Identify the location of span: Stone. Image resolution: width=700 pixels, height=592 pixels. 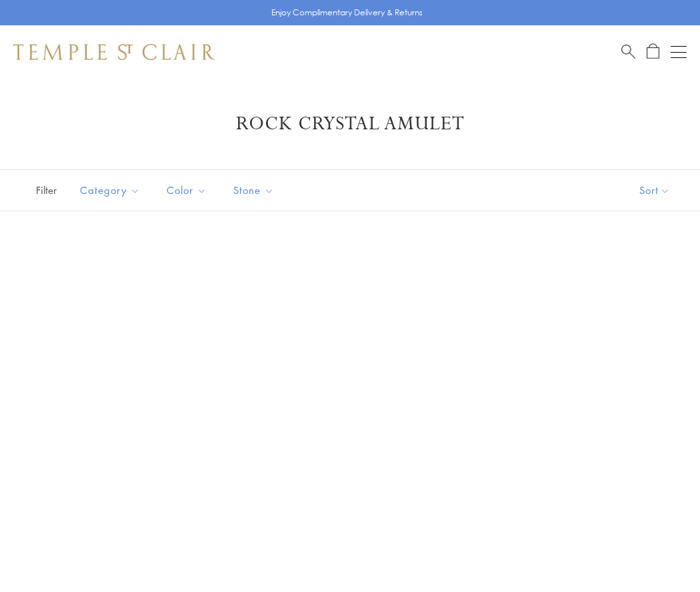
(256, 190).